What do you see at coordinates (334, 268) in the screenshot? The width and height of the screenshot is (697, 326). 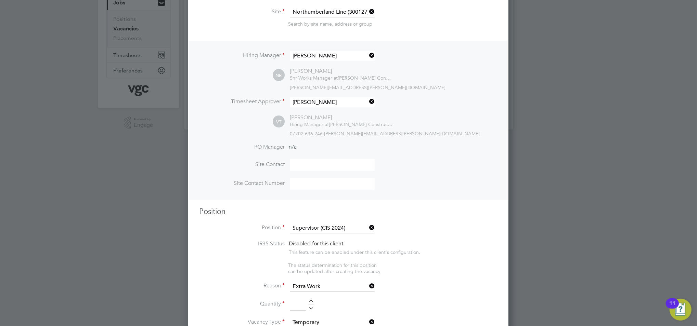 I see `span: The status determination for this position can be updated after creating the vacancy` at bounding box center [334, 268].